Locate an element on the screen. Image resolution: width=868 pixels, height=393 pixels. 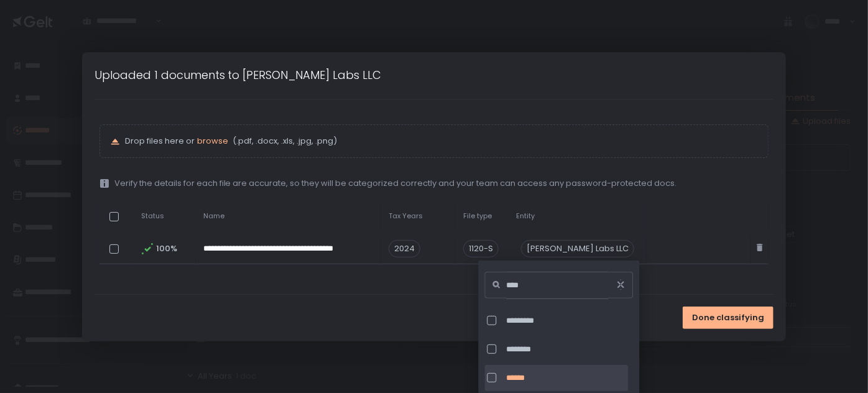
button: Done classifying is located at coordinates (728, 318).